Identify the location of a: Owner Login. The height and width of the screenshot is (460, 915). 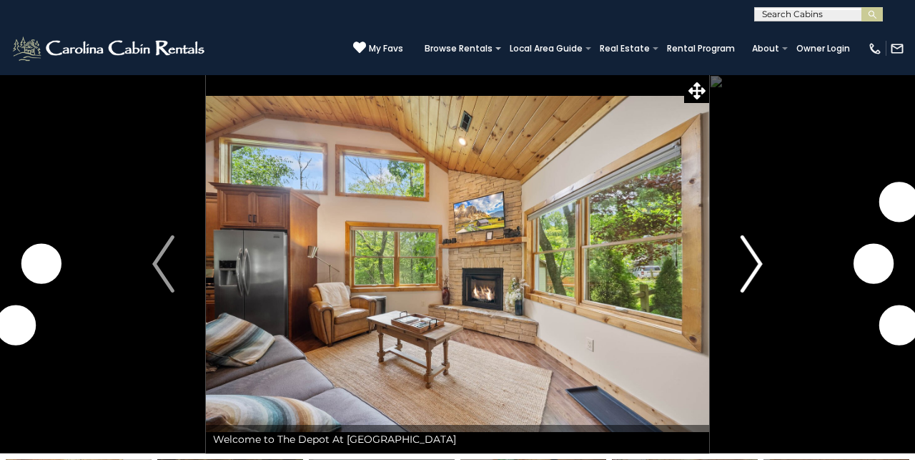
(823, 49).